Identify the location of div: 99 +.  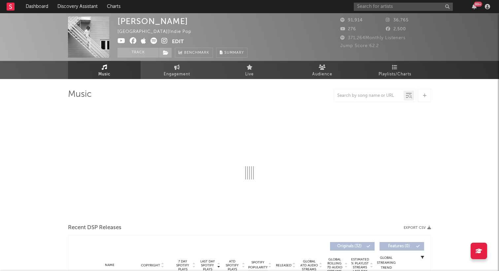
(478, 4).